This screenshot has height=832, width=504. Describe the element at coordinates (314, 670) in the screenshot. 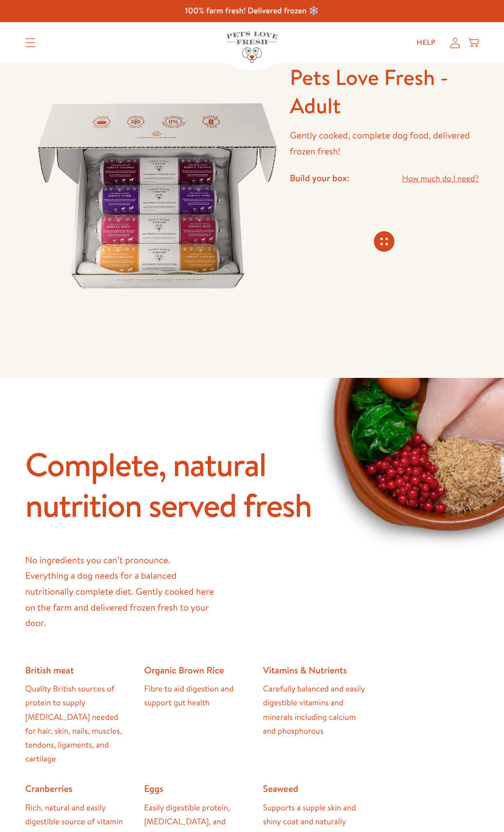

I see `dt: Vitamins & Nutrients` at that location.